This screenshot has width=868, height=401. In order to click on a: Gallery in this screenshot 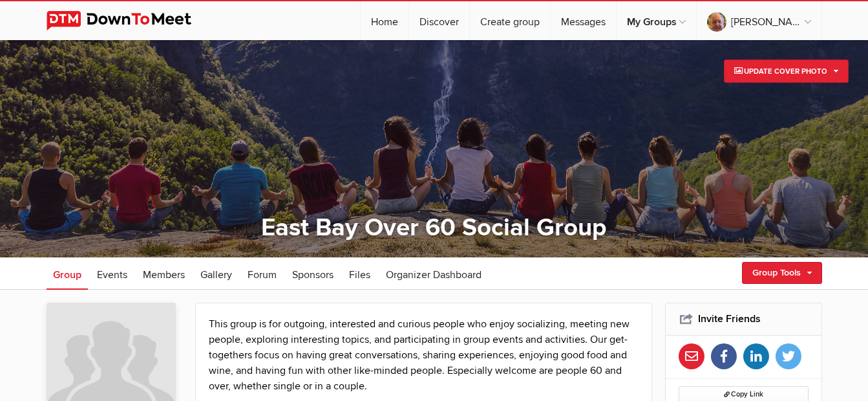, I will do `click(216, 273)`.